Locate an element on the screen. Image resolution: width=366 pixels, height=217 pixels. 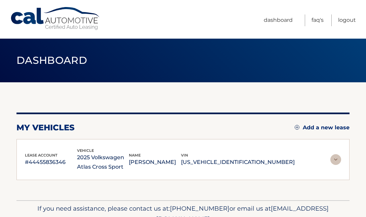
p: 2025 Volkswagen Atlas Cross Sport is located at coordinates (103, 162).